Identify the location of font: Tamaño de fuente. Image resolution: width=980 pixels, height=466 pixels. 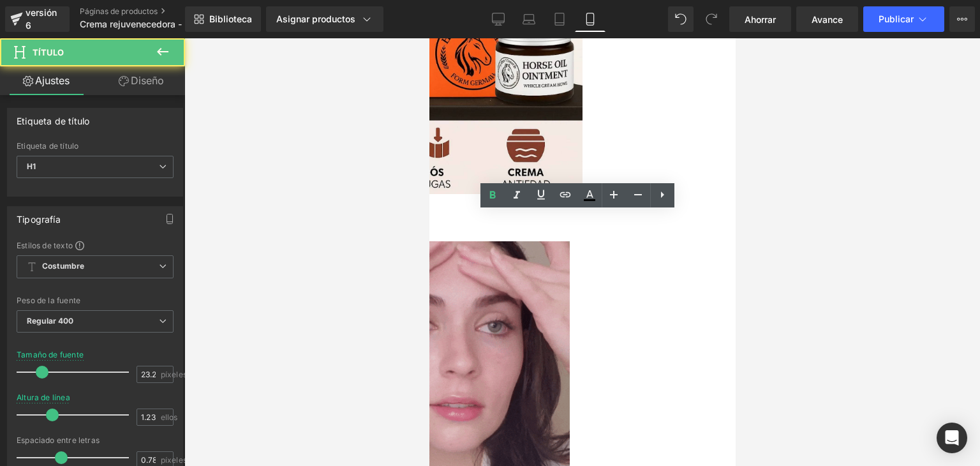
(50, 354).